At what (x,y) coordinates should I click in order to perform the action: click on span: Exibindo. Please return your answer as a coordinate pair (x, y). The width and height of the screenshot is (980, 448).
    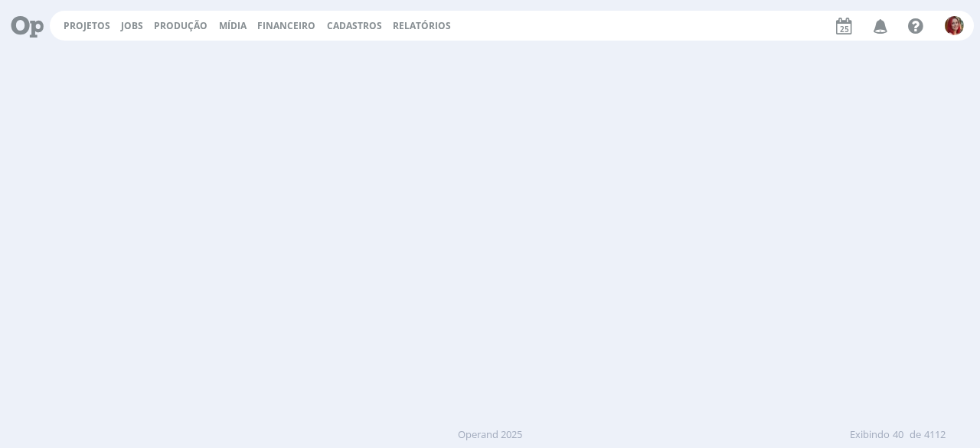
    Looking at the image, I should click on (870, 435).